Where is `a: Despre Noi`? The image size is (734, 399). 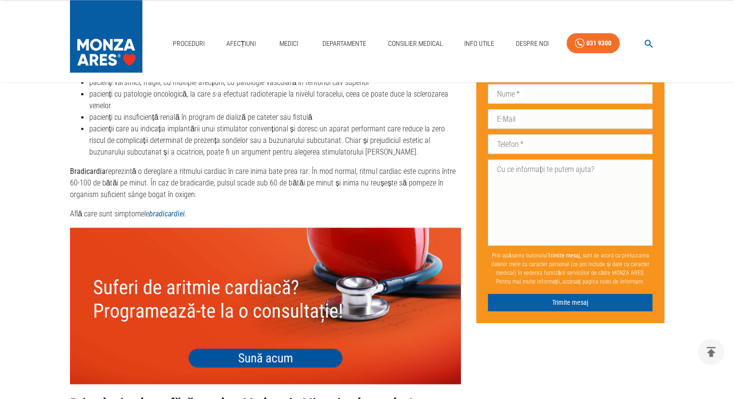 a: Despre Noi is located at coordinates (532, 43).